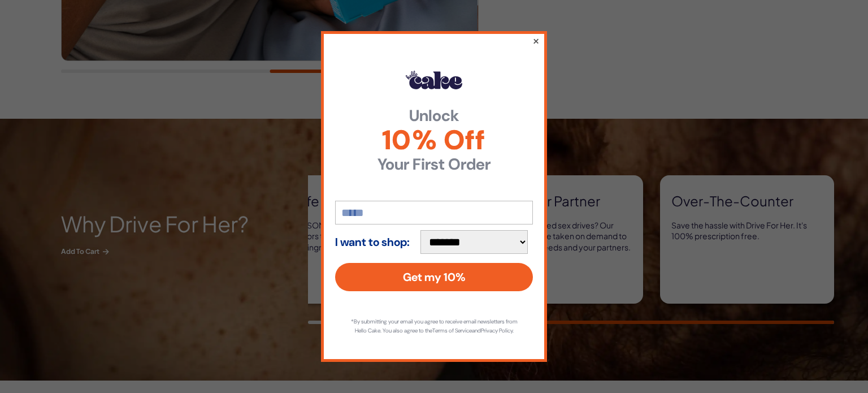  I want to click on span: 10% Off, so click(434, 140).